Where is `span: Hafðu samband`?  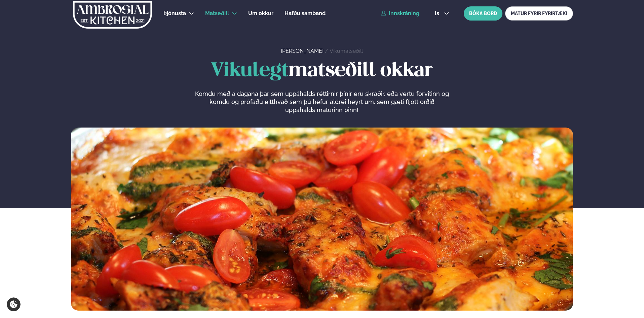 span: Hafðu samband is located at coordinates (305, 13).